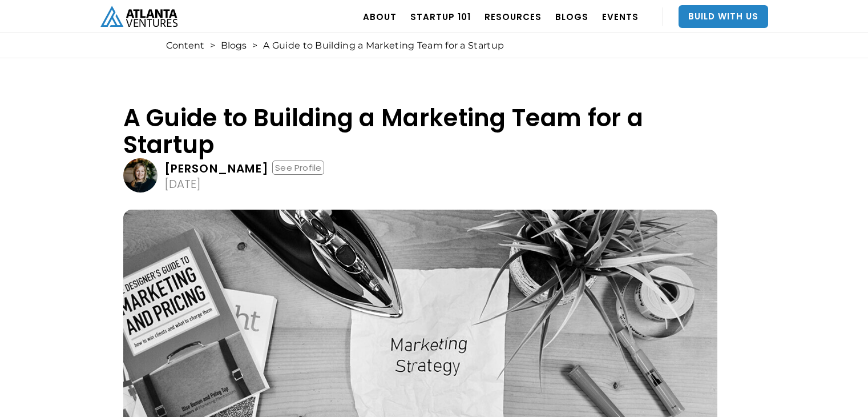  What do you see at coordinates (185, 46) in the screenshot?
I see `a: Content` at bounding box center [185, 46].